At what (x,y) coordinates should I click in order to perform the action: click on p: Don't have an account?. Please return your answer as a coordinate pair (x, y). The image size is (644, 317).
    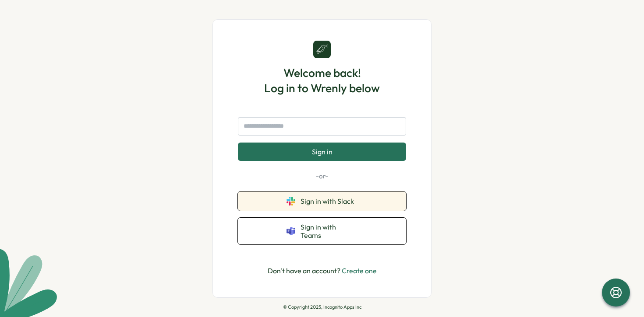
    Looking at the image, I should click on (322, 271).